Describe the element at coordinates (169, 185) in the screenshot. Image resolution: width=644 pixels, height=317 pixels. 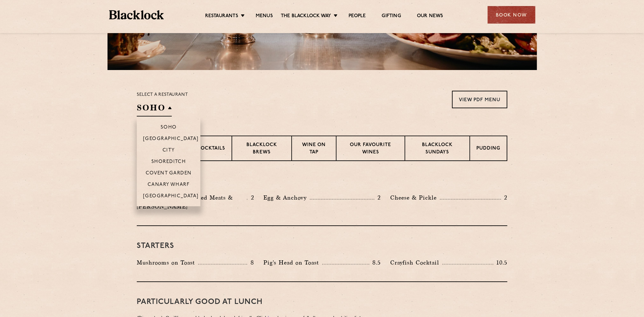
I see `p: Canary Wharf` at that location.